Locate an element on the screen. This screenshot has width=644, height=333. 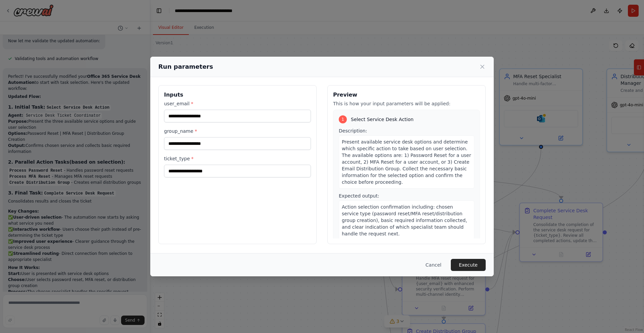
label: group_name is located at coordinates (238, 131).